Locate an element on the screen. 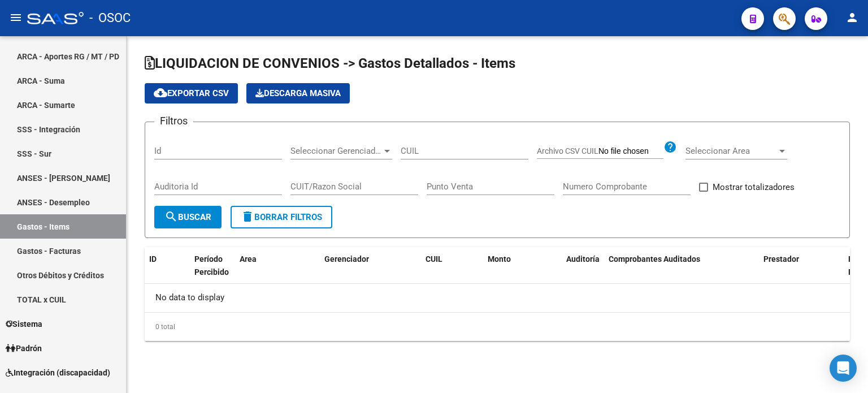  input: Archivo CSV CUIL is located at coordinates (630, 151).